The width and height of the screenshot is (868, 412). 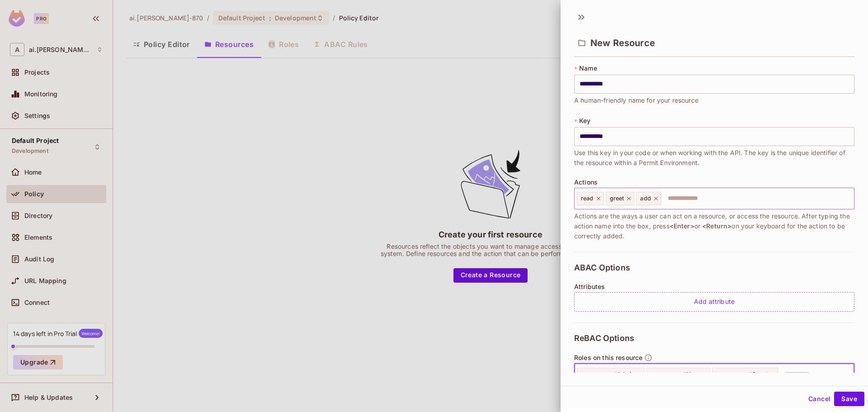 What do you see at coordinates (636, 100) in the screenshot?
I see `span: A human-friendly name for your resource` at bounding box center [636, 100].